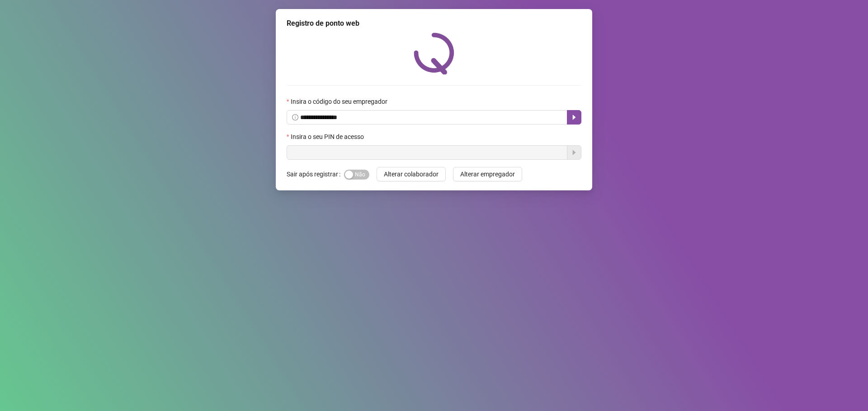 The image size is (868, 411). I want to click on div: Registro de ponto web, so click(434, 23).